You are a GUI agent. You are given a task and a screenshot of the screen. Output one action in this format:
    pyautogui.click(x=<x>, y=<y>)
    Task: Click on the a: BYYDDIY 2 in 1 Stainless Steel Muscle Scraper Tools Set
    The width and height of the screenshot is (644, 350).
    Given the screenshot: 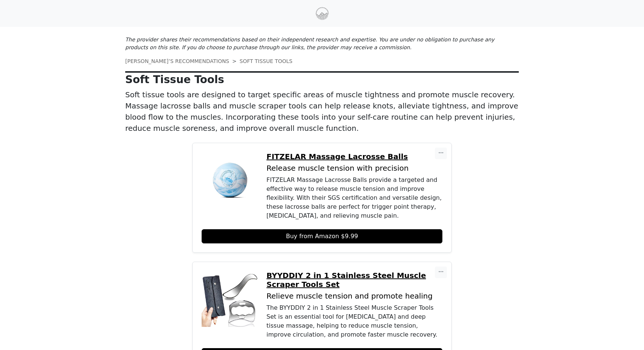 What is the action you would take?
    pyautogui.click(x=354, y=280)
    